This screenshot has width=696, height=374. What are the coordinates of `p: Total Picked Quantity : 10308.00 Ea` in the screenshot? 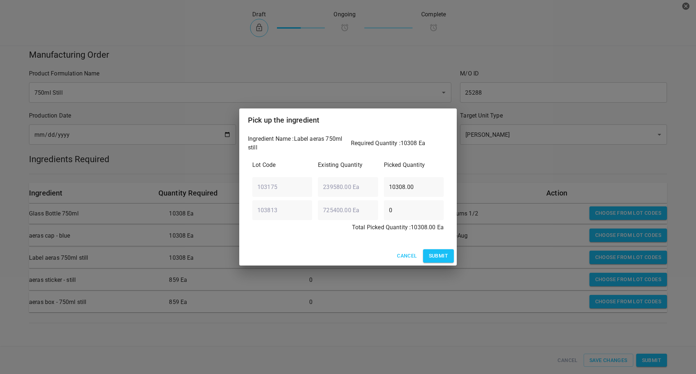 It's located at (348, 227).